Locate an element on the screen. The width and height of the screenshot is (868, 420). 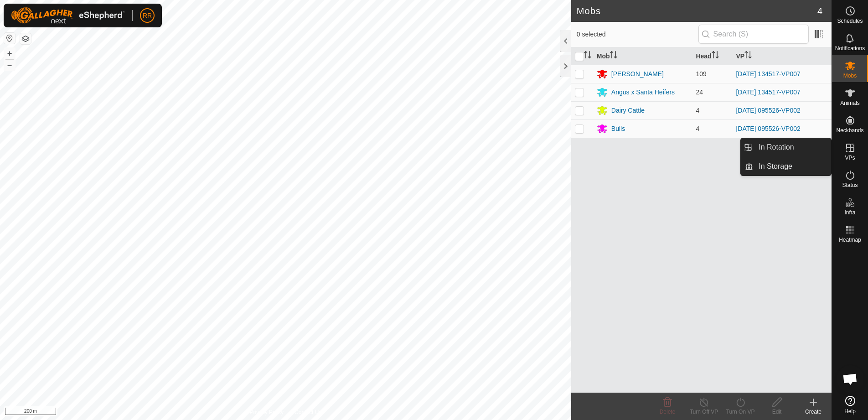
div: Open chat is located at coordinates (851, 379).